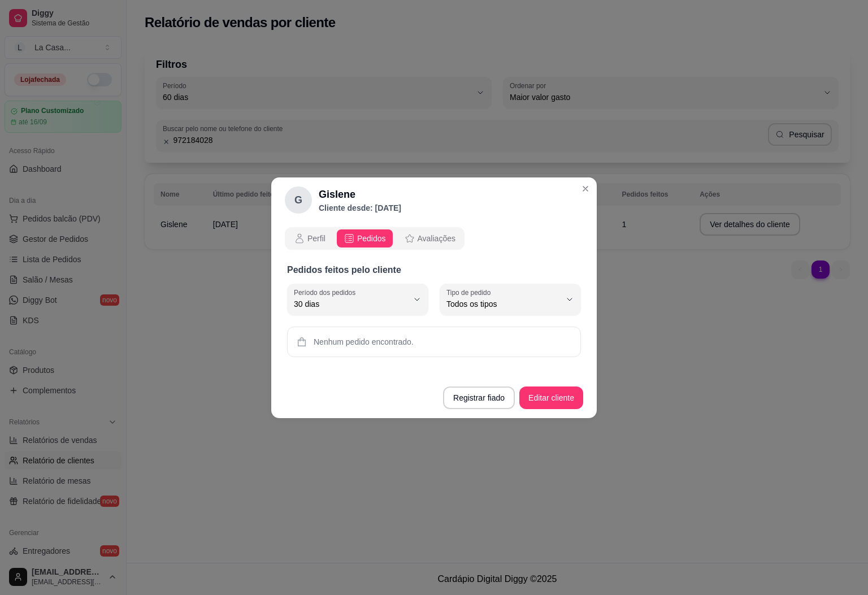 Image resolution: width=868 pixels, height=595 pixels. Describe the element at coordinates (351, 304) in the screenshot. I see `span: 30 dias` at that location.